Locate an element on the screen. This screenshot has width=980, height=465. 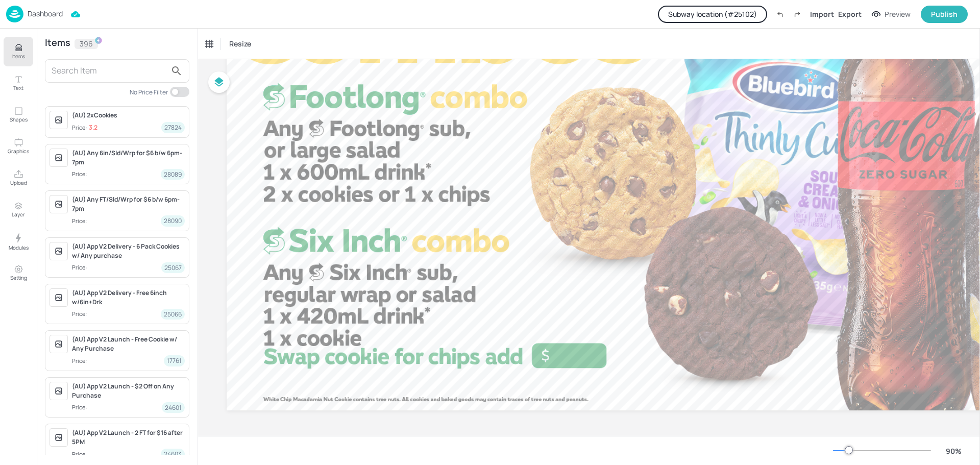
p: Shapes is located at coordinates (18, 120).